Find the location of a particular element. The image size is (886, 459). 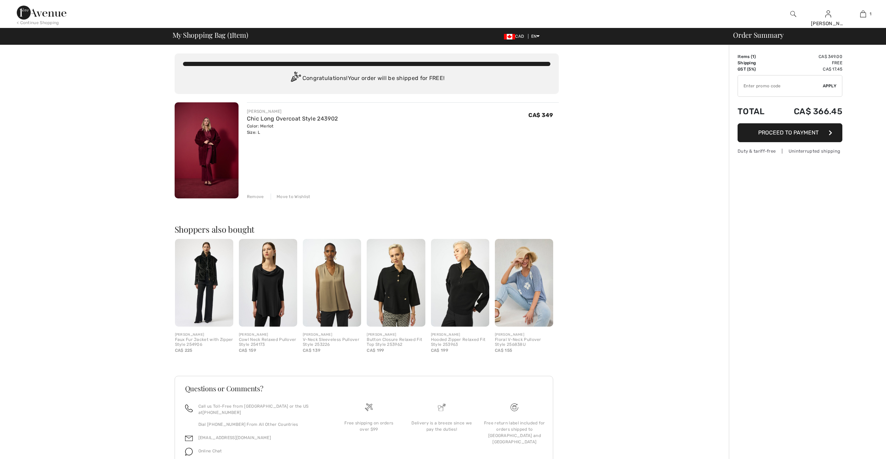

span: CA$ 225 is located at coordinates (184, 350).